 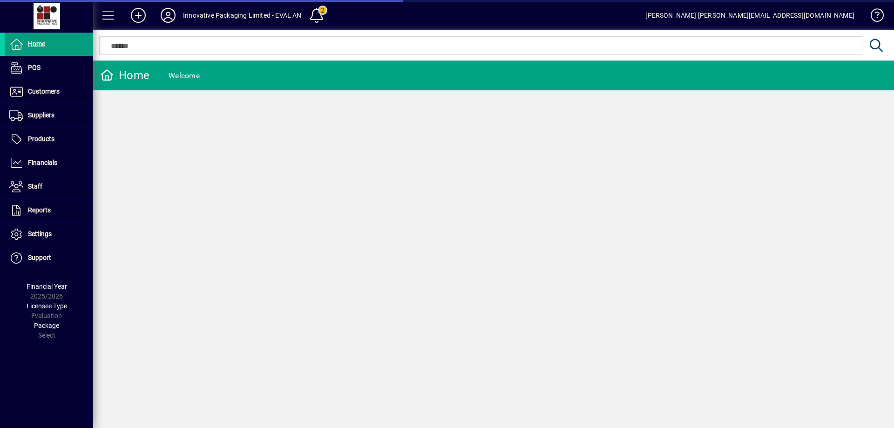 What do you see at coordinates (49, 163) in the screenshot?
I see `a: Financials` at bounding box center [49, 163].